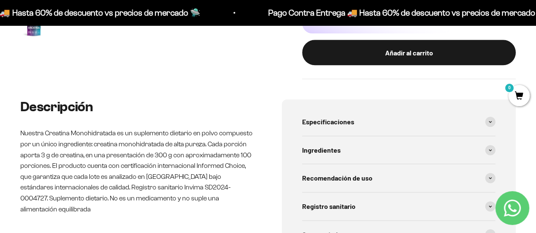 The width and height of the screenshot is (536, 233). I want to click on span: Enviar, so click(156, 133).